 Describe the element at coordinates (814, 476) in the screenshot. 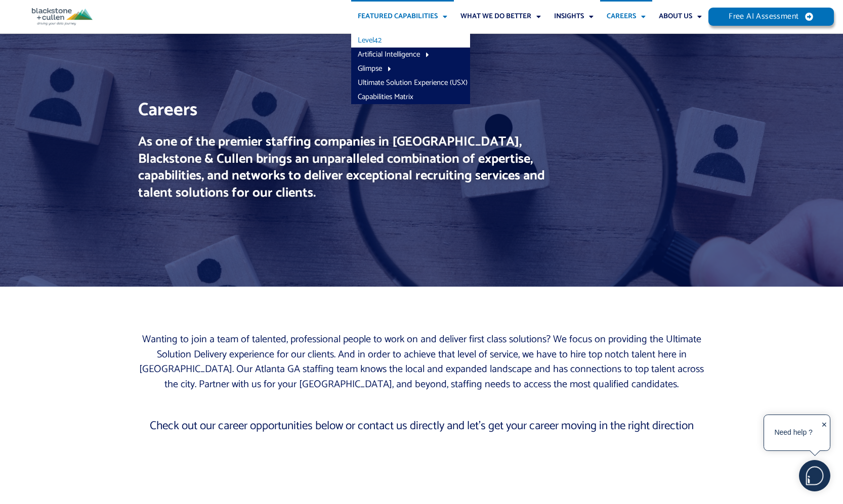

I see `img: users%2F5SSOSaKfQqXq3cFEnIZRYMEs4ra2%2Fmedia%2Fimages%2F-Bulle%20blanche%20sans%20fond%20%2B%20ma...` at that location.